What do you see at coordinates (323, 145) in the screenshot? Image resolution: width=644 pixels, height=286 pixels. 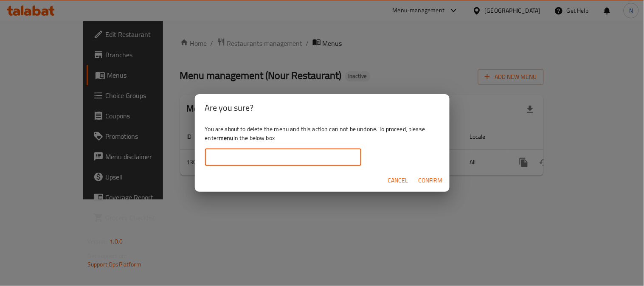 I see `div: You are about to delete the menu and this action can not be undone. To proceed, please enter in t...` at bounding box center [323, 145].